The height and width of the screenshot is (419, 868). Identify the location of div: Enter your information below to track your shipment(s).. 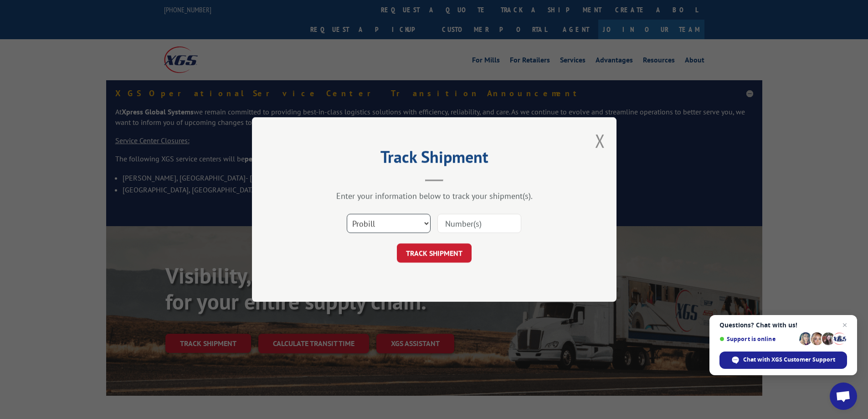
(434, 195).